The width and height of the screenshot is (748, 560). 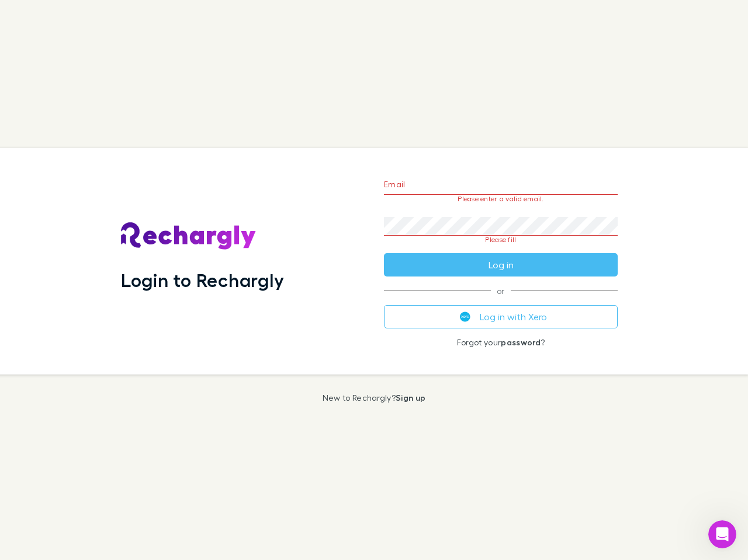 What do you see at coordinates (501, 240) in the screenshot?
I see `p: Please fill` at bounding box center [501, 240].